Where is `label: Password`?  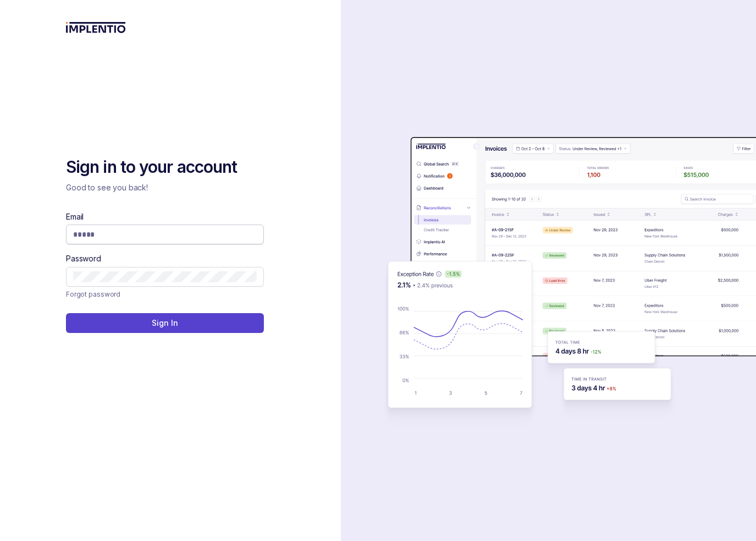 label: Password is located at coordinates (84, 258).